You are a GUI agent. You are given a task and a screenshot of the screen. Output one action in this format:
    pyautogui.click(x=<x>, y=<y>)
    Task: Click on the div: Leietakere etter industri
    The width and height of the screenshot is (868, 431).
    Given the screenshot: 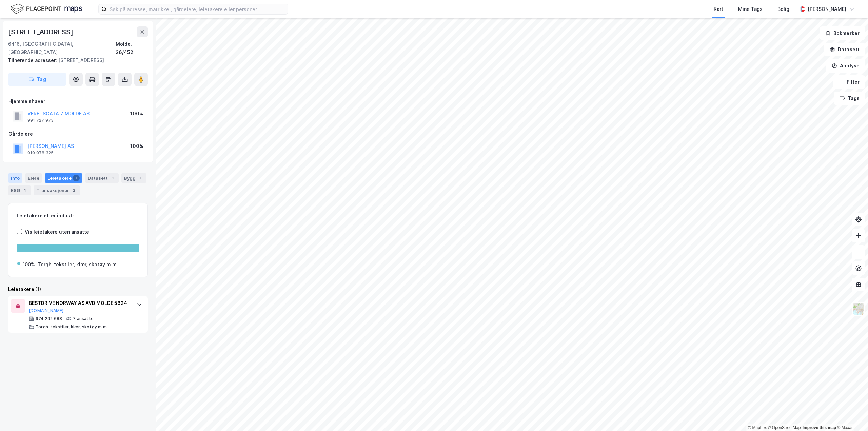 What is the action you would take?
    pyautogui.click(x=78, y=216)
    